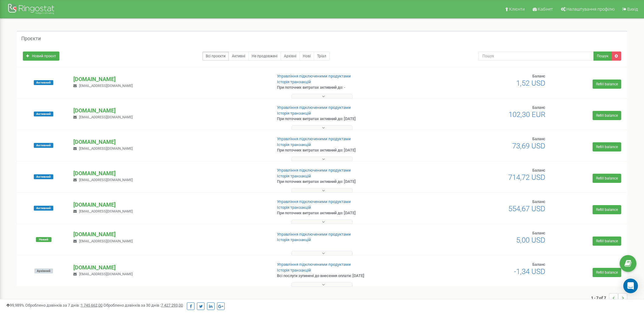  What do you see at coordinates (517, 9) in the screenshot?
I see `span: Клієнти` at bounding box center [517, 9].